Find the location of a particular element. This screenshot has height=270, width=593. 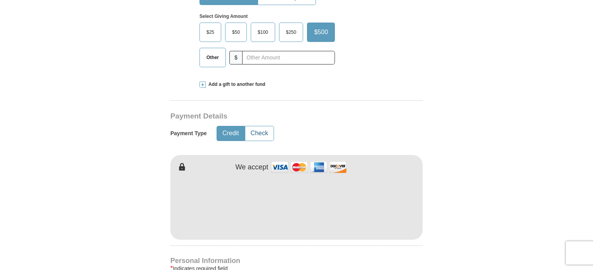

img: credit cards accepted is located at coordinates (309, 167).